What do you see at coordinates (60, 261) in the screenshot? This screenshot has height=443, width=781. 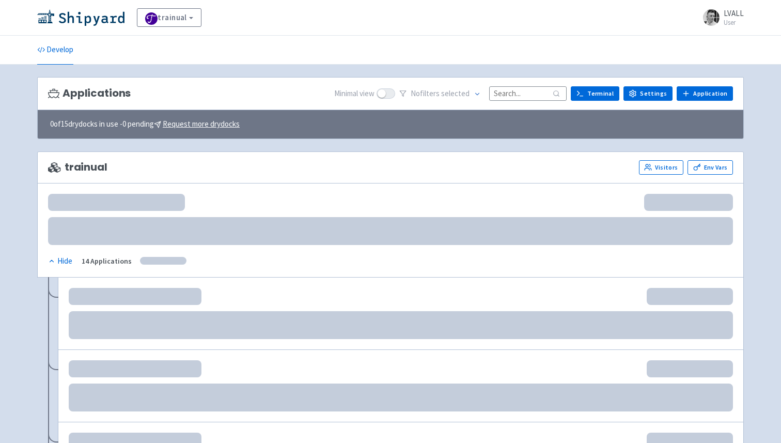 I see `button: Hide` at bounding box center [60, 261].